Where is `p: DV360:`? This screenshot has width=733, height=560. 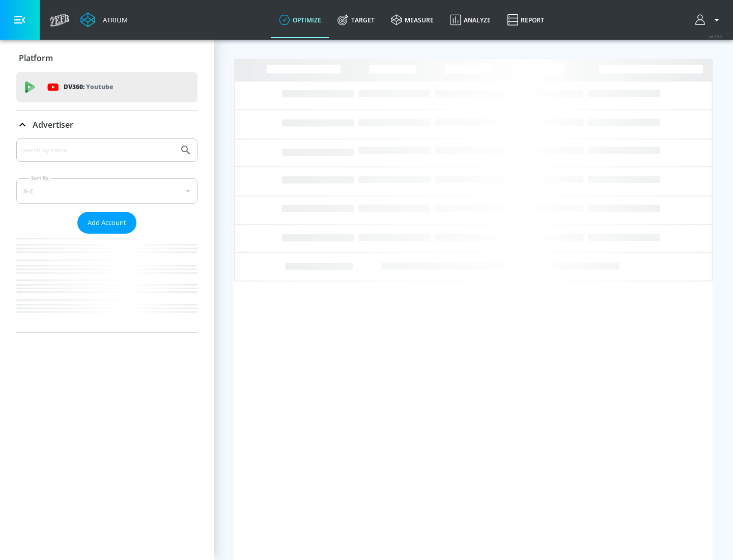
p: DV360: is located at coordinates (88, 87).